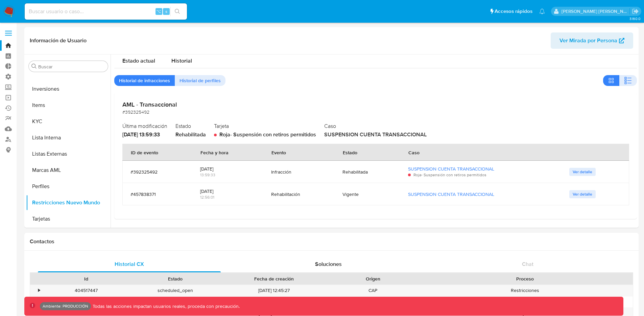  I want to click on button: Restricciones Nuevo Mundo, so click(69, 203).